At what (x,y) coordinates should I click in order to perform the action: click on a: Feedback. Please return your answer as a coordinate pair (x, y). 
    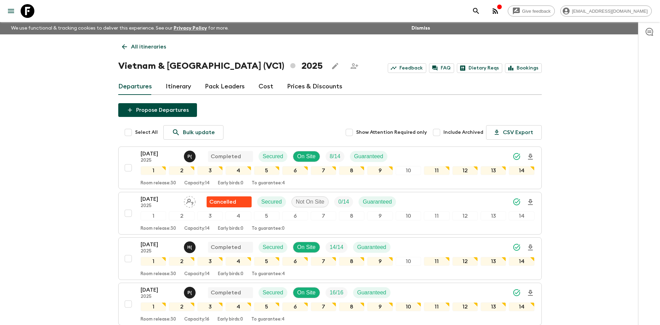
    Looking at the image, I should click on (407, 68).